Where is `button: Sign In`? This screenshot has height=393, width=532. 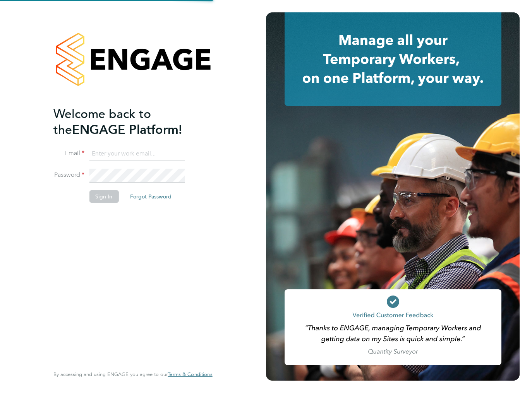 button: Sign In is located at coordinates (104, 197).